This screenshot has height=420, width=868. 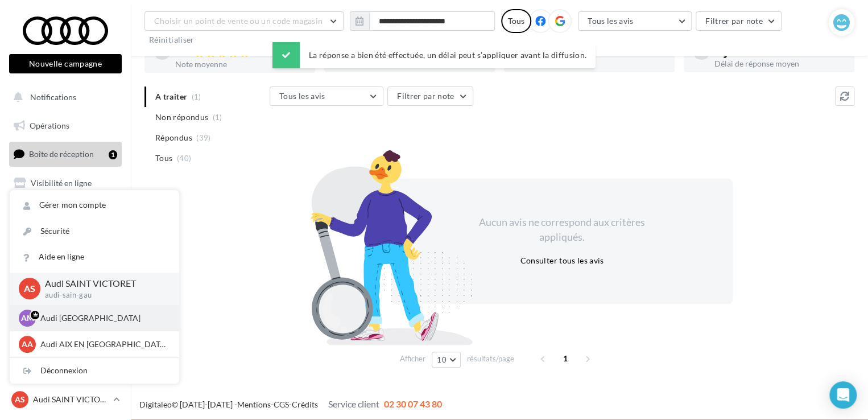 What do you see at coordinates (164, 158) in the screenshot?
I see `span: Tous` at bounding box center [164, 158].